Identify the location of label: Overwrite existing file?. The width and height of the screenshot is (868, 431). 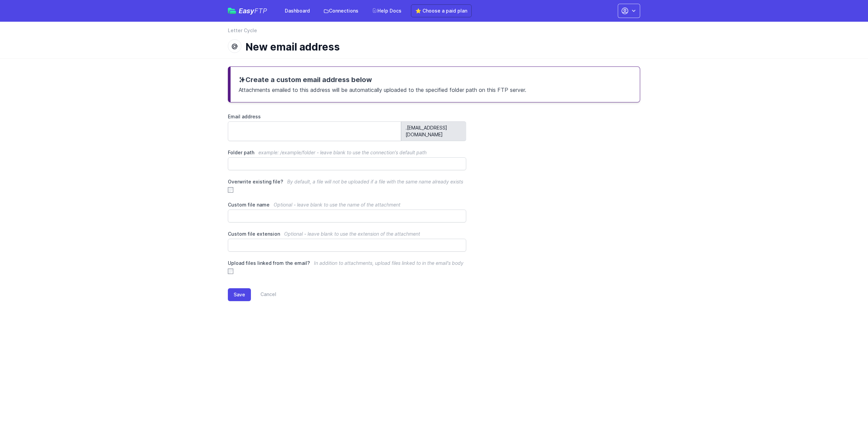
(347, 182).